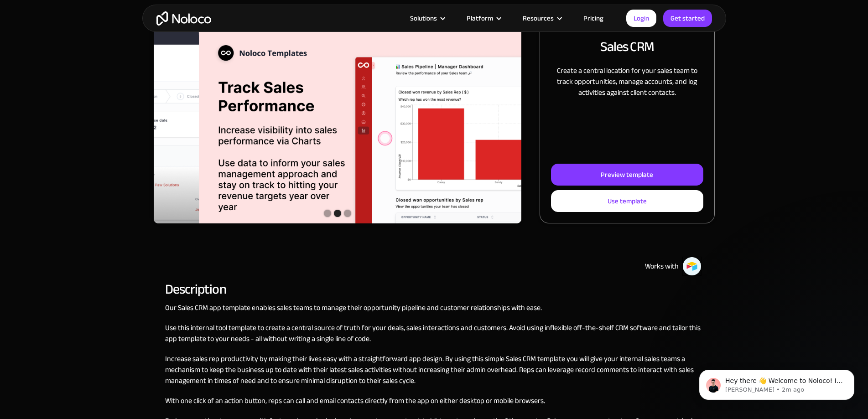 This screenshot has width=868, height=419. Describe the element at coordinates (338, 121) in the screenshot. I see `div: carousel` at that location.